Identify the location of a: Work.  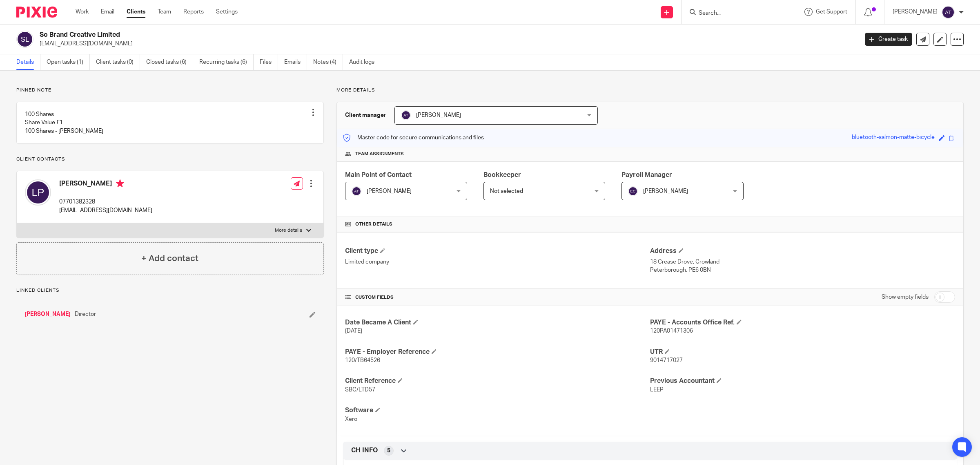
(82, 12).